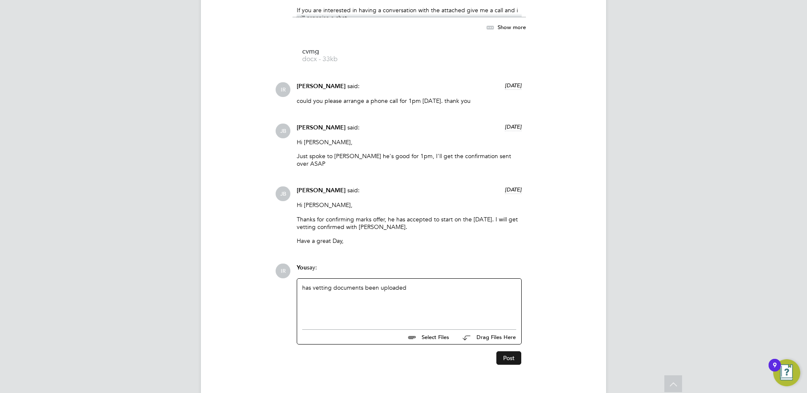 This screenshot has width=807, height=393. I want to click on span: Show more, so click(511, 27).